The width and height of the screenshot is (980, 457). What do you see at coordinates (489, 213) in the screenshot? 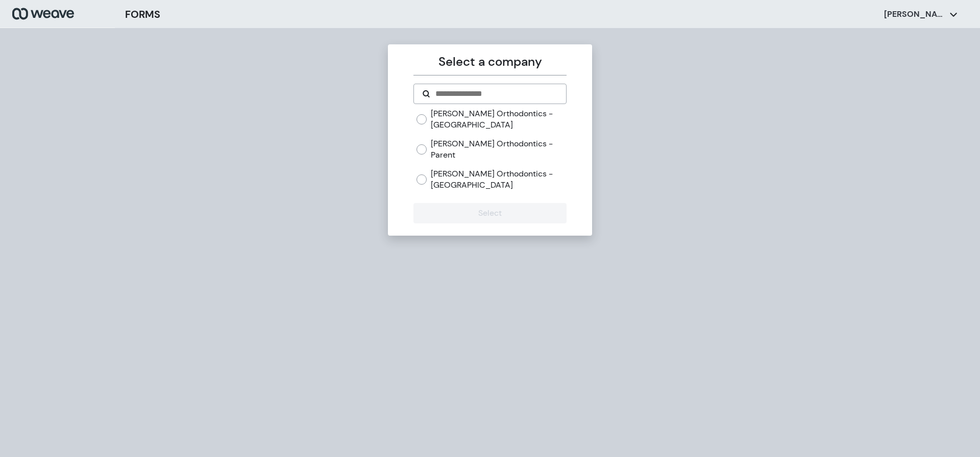
I see `button: Select` at bounding box center [489, 213].